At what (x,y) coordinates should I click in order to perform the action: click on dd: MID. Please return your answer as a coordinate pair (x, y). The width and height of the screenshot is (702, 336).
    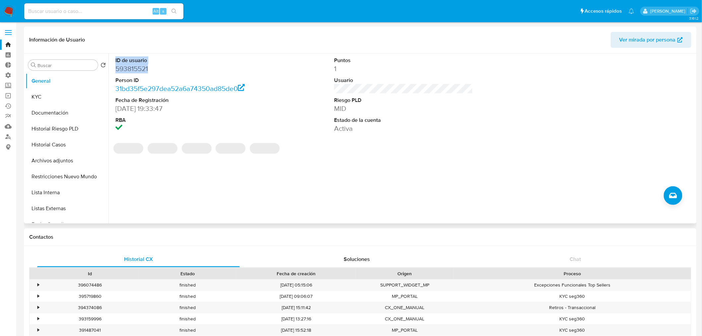
    Looking at the image, I should click on (403, 108).